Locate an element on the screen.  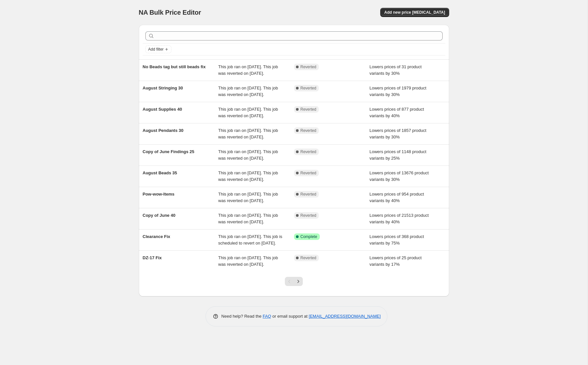
span: Add filter is located at coordinates (156, 49).